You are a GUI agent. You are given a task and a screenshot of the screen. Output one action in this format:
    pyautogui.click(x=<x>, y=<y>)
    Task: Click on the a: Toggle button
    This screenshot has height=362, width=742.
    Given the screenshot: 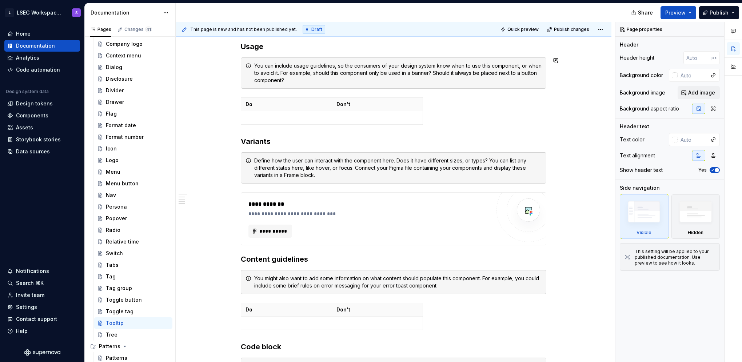 What is the action you would take?
    pyautogui.click(x=133, y=300)
    